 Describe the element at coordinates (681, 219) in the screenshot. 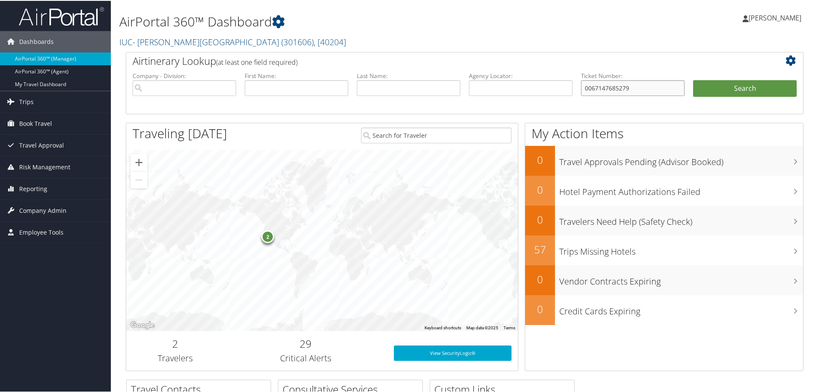

I see `h3: Travelers Need Help (Safety Check)` at that location.